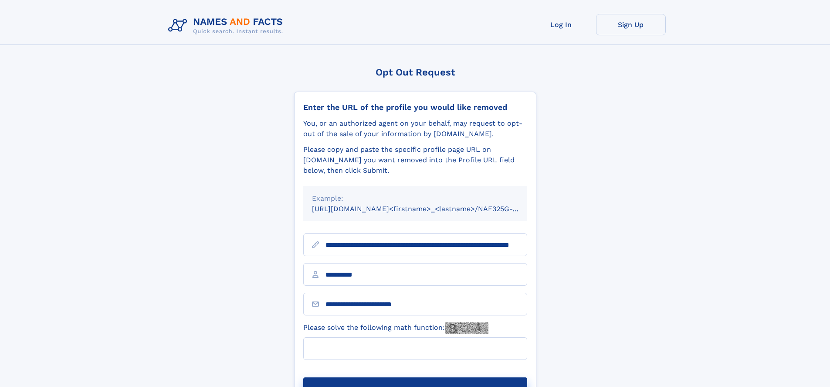  Describe the element at coordinates (415, 72) in the screenshot. I see `div: Opt Out Request` at that location.